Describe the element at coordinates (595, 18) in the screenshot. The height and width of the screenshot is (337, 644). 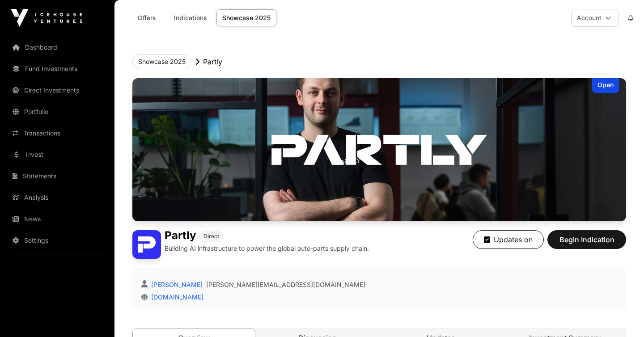
I see `button: Account` at that location.